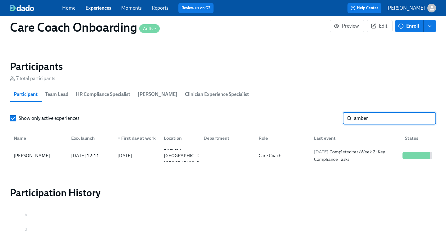 This screenshot has width=446, height=235. I want to click on img: dado, so click(22, 8).